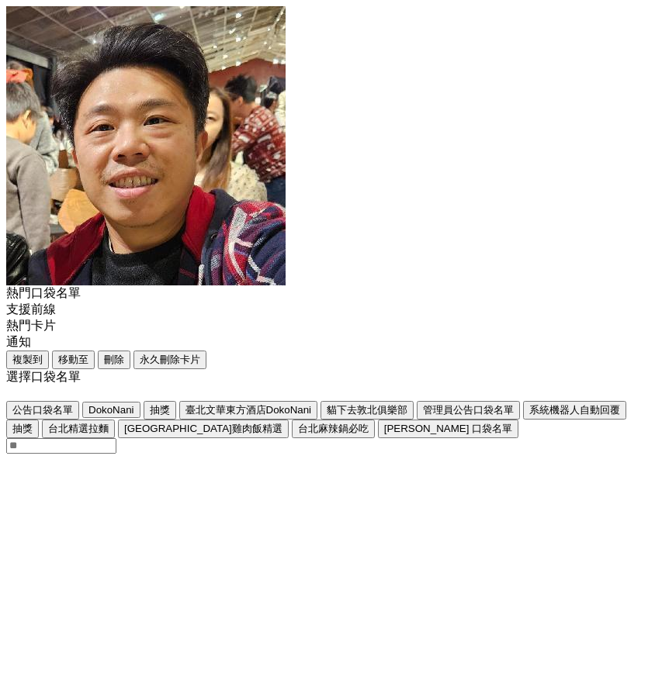 This screenshot has width=655, height=677. What do you see at coordinates (327, 342) in the screenshot?
I see `div: 通知` at bounding box center [327, 342].